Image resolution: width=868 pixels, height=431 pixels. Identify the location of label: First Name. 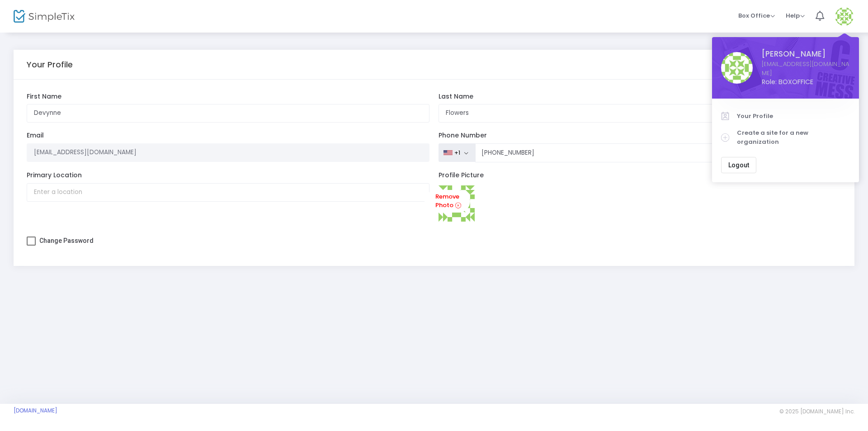
(228, 97).